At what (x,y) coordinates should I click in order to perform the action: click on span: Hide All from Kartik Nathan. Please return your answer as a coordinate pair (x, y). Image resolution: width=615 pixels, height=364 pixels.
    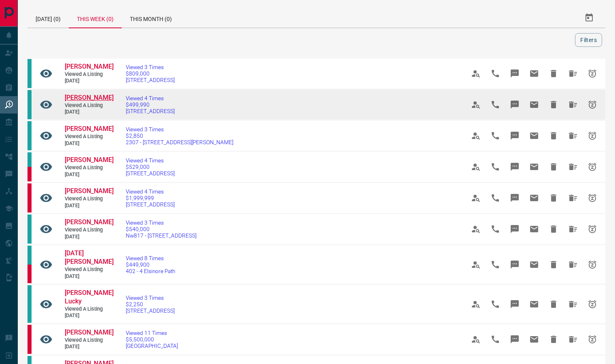
    Looking at the image, I should click on (573, 265).